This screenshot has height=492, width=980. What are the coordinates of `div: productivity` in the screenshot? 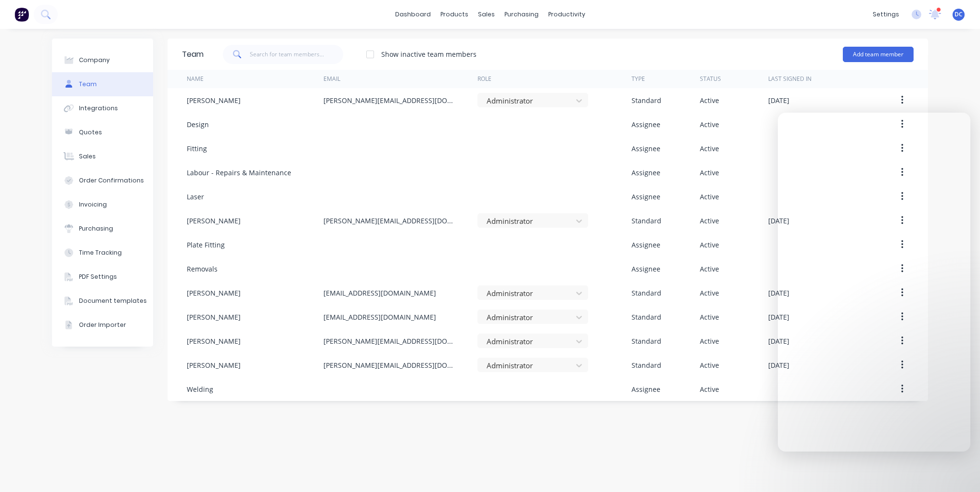 It's located at (566, 14).